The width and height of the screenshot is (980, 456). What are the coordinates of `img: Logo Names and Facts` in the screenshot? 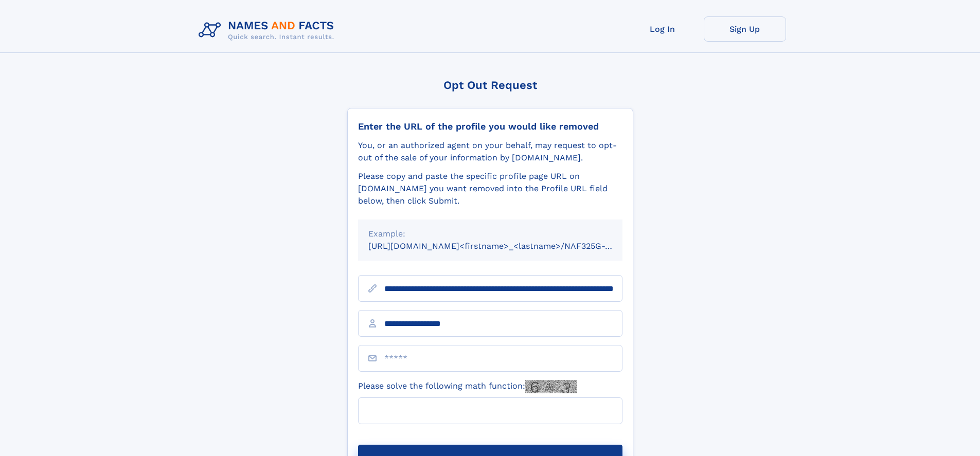 It's located at (268, 30).